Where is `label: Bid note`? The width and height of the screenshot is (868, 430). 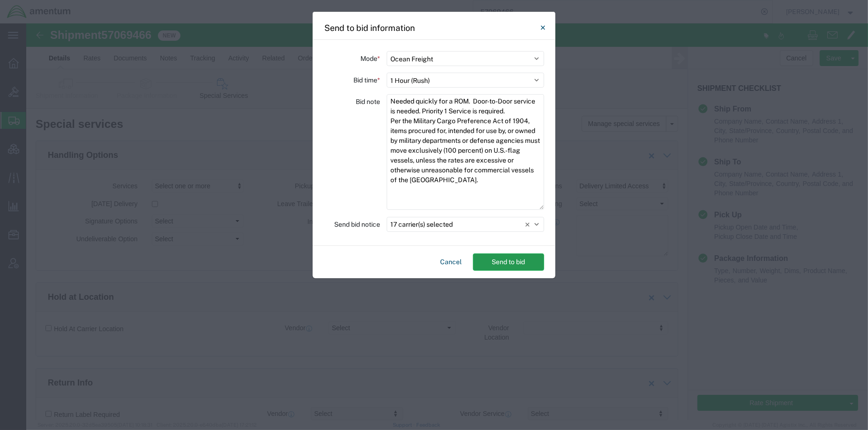
label: Bid note is located at coordinates (368, 102).